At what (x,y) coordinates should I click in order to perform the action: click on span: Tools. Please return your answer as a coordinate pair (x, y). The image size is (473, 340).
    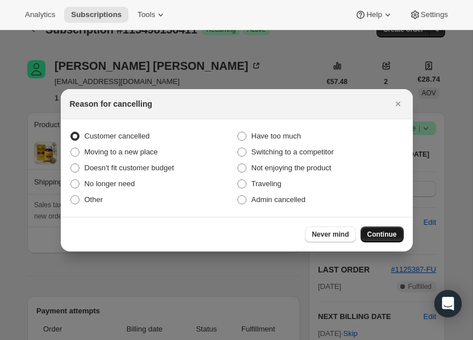
    Looking at the image, I should click on (146, 15).